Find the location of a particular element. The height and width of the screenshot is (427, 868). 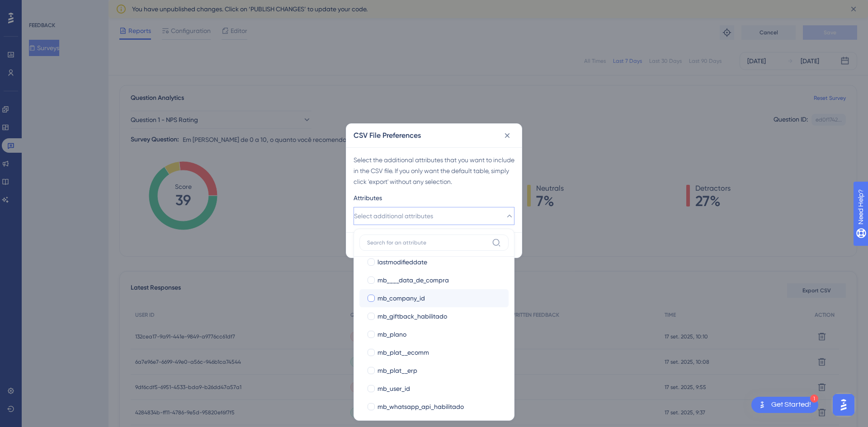

span: mb_user_id is located at coordinates (394, 389).